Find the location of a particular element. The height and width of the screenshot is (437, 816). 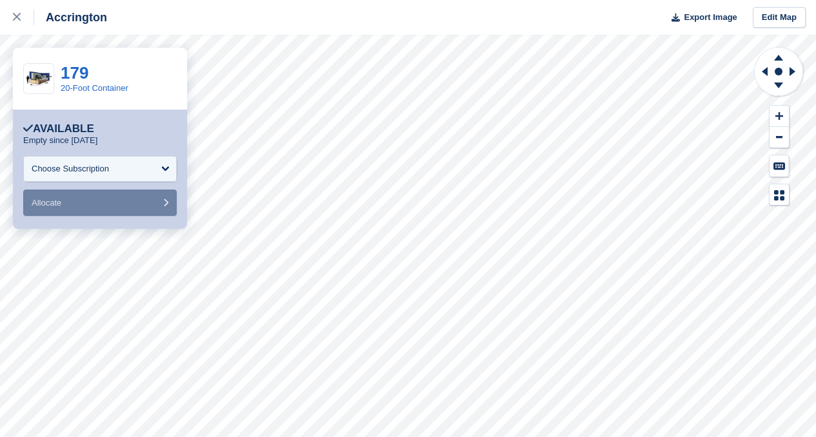

span: Export Image is located at coordinates (710, 17).